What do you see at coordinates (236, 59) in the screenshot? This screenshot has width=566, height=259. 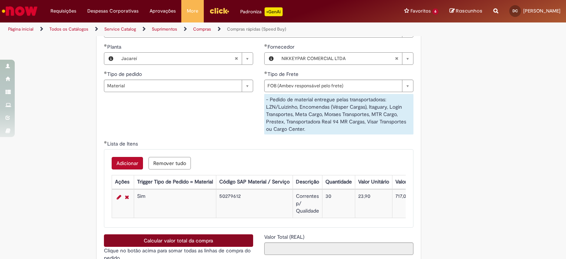 I see `abbr: Limpar campo Planta` at bounding box center [236, 59].